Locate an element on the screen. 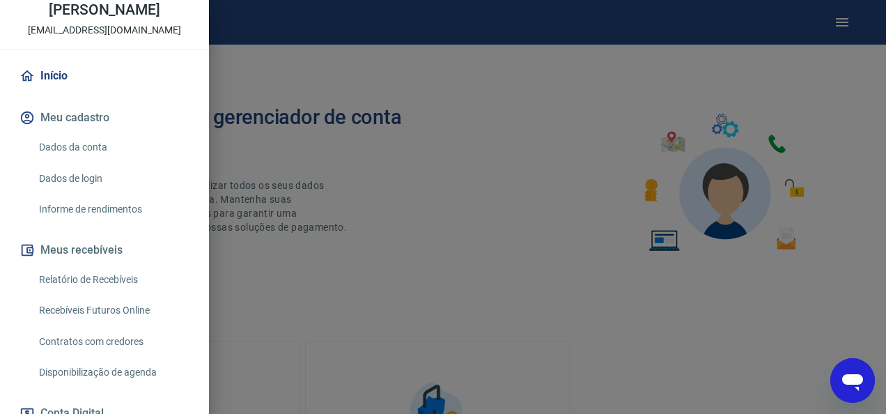 This screenshot has width=886, height=414. a: Relatório de Recebíveis is located at coordinates (113, 279).